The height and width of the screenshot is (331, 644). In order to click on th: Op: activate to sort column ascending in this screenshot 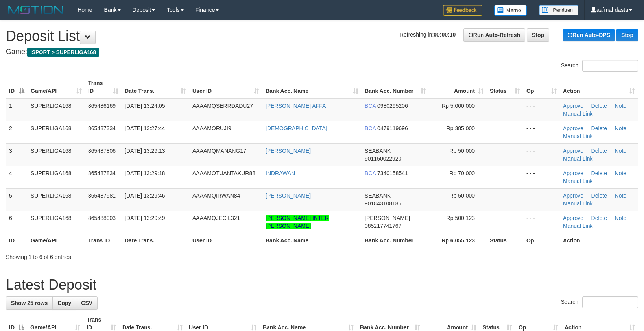, I will do `click(541, 87)`.